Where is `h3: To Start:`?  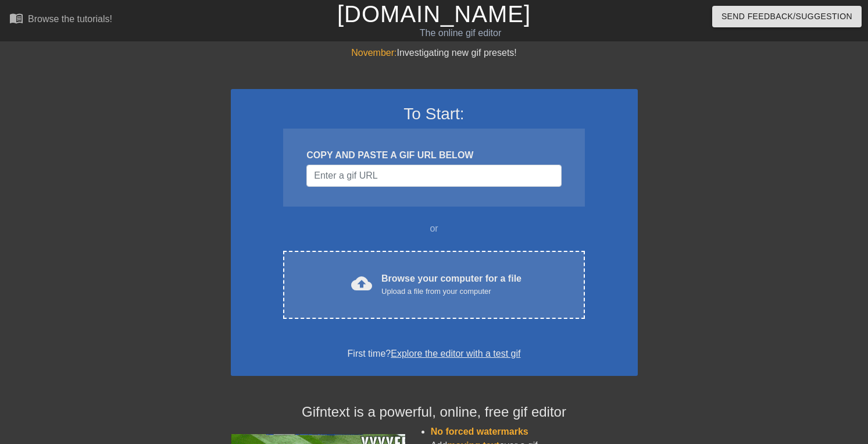
h3: To Start: is located at coordinates (434, 114).